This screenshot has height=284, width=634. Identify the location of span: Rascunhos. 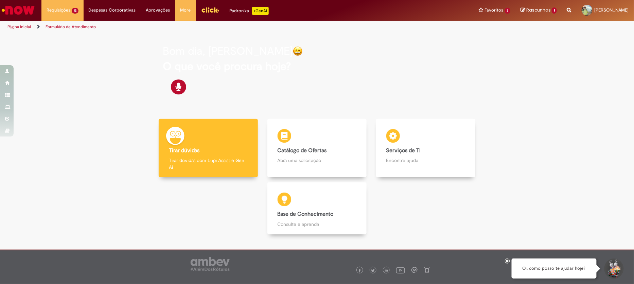
(539, 10).